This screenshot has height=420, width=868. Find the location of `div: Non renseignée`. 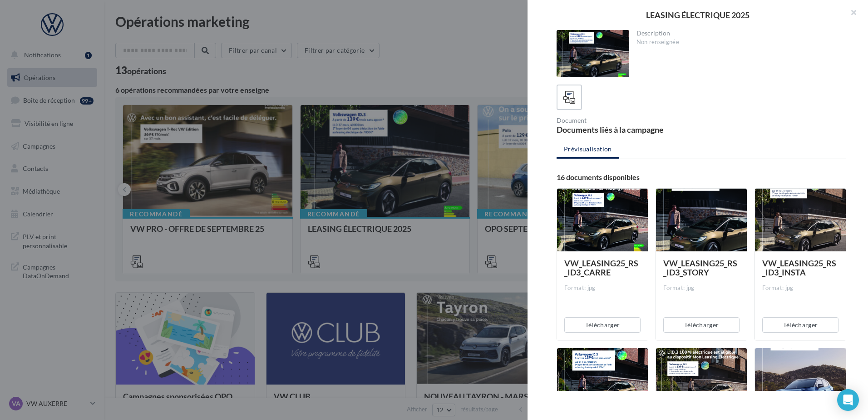

div: Non renseignée is located at coordinates (738, 42).